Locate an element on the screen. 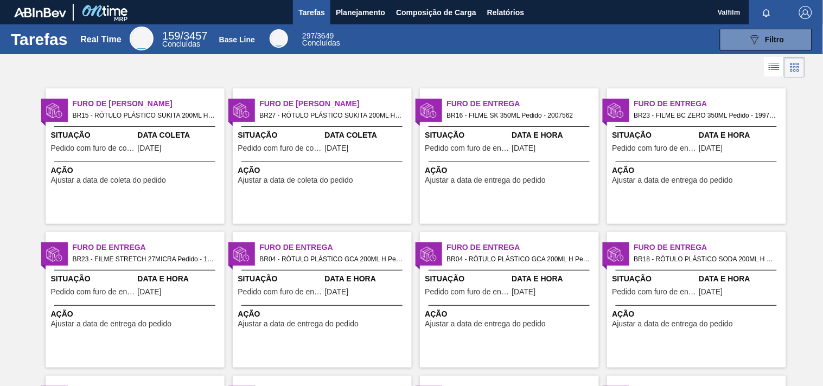 This screenshot has width=823, height=386. span: / 3649 is located at coordinates (318, 36).